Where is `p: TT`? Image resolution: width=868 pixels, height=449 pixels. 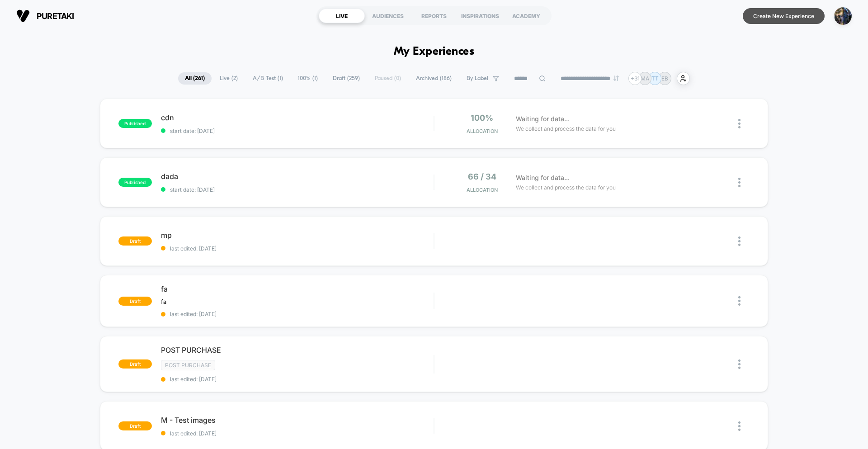
p: TT is located at coordinates (655, 78).